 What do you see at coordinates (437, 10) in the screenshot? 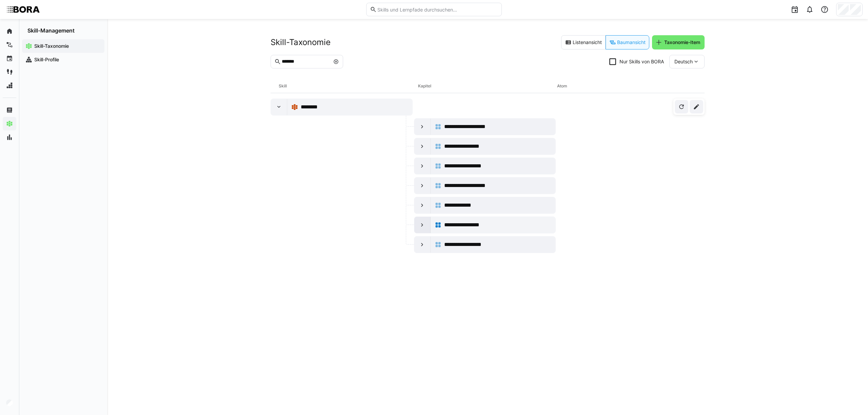
I see `input: Skills und Lernpfade durchsuchen…` at bounding box center [437, 10].